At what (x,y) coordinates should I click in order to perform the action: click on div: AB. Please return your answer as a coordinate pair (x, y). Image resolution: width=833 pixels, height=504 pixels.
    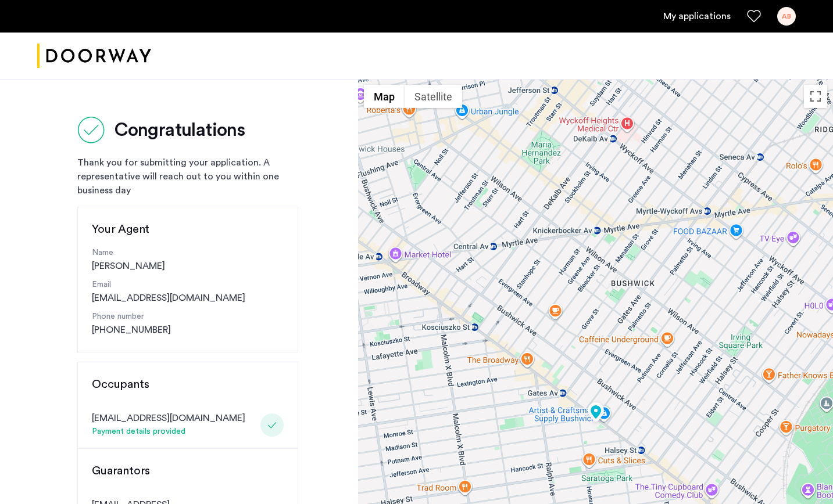
    Looking at the image, I should click on (786, 16).